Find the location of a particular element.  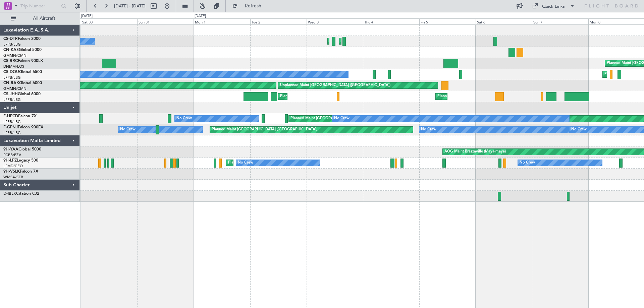

a: CS-DTRFalcon 2000 is located at coordinates (22, 39).